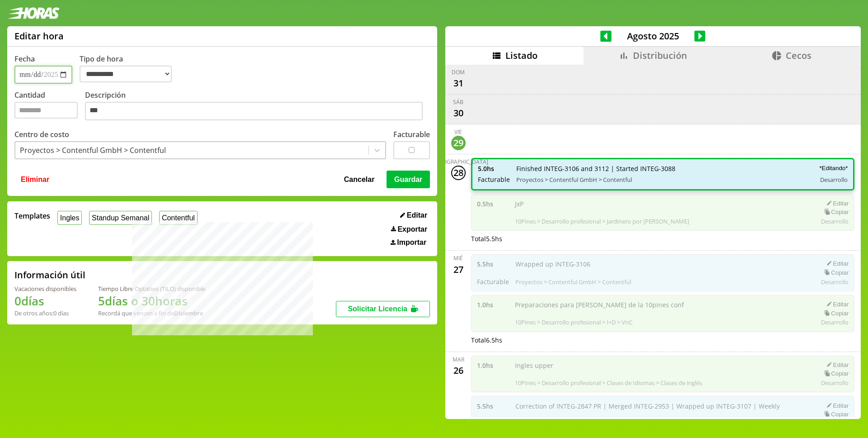 The image size is (868, 438). What do you see at coordinates (458, 359) in the screenshot?
I see `div: mar` at bounding box center [458, 359].